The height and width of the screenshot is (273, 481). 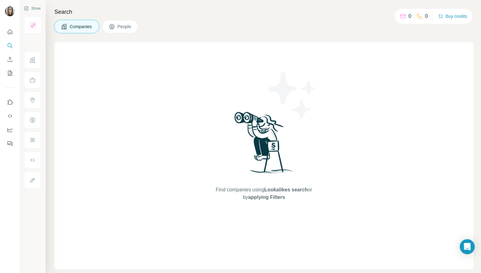 What do you see at coordinates (267, 197) in the screenshot?
I see `span: applying Filters` at bounding box center [267, 197].